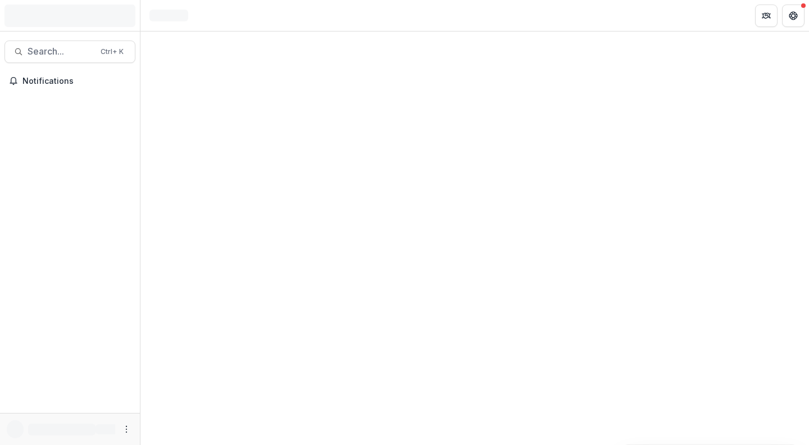  What do you see at coordinates (767, 16) in the screenshot?
I see `button: Partners` at bounding box center [767, 16].